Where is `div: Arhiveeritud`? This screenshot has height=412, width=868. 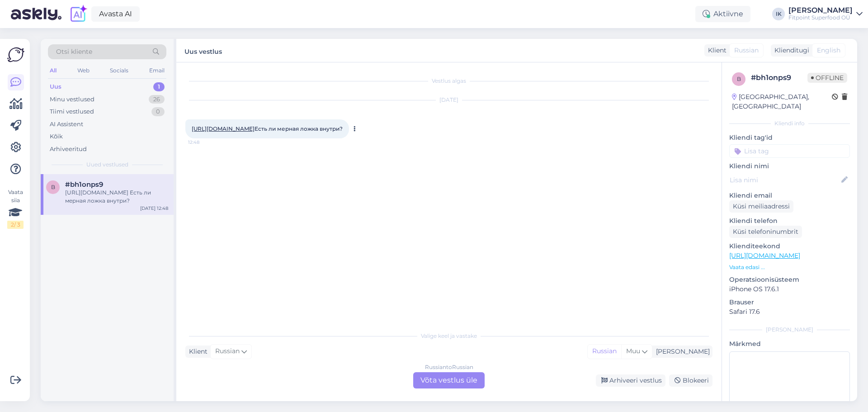 div: Arhiveeritud is located at coordinates (68, 149).